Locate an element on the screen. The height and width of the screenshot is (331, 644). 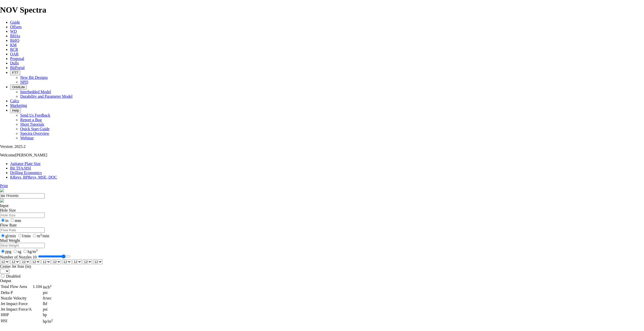
a: Agitator Plate Size is located at coordinates (25, 163).